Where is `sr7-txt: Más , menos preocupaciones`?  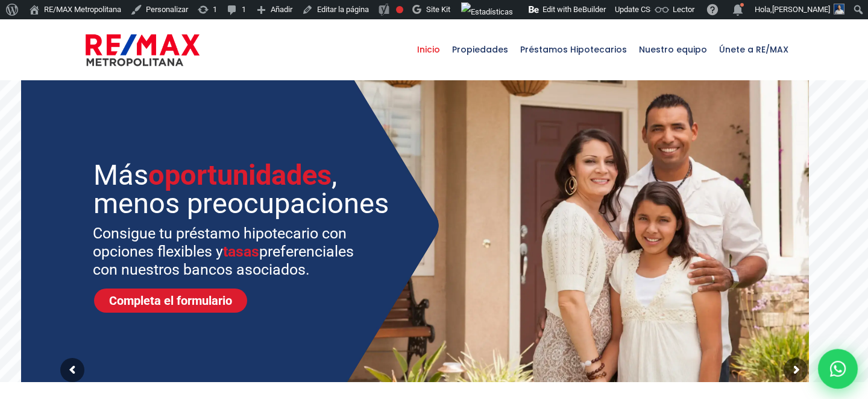
sr7-txt: Más , menos preocupaciones is located at coordinates (244, 189).